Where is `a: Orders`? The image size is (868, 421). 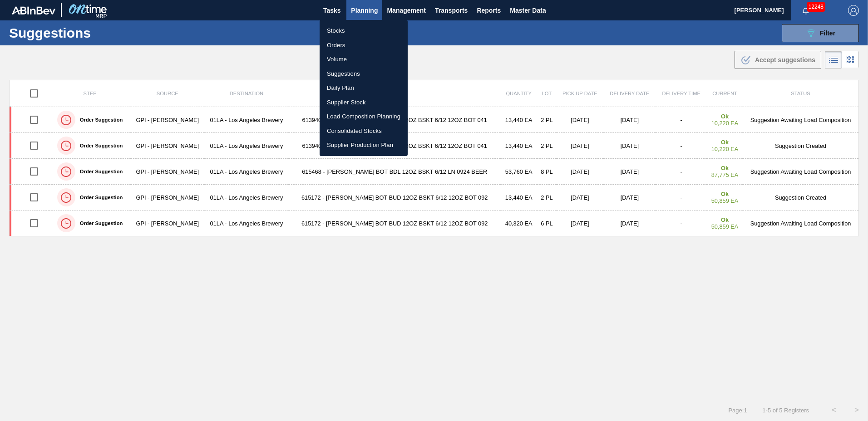 a: Orders is located at coordinates (363, 45).